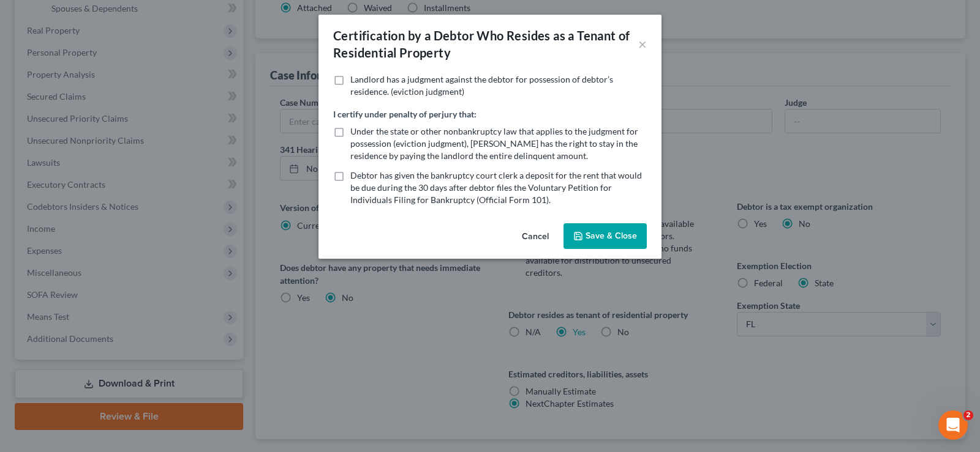  What do you see at coordinates (605, 237) in the screenshot?
I see `button: Save & Close` at bounding box center [605, 237].